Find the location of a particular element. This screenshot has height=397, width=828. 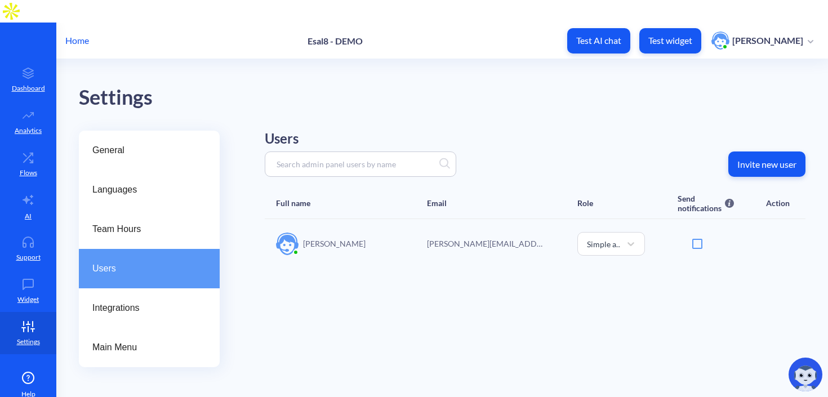

div: Team Hours is located at coordinates (149, 229).